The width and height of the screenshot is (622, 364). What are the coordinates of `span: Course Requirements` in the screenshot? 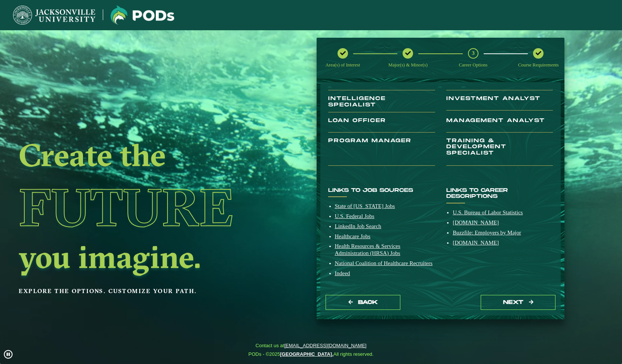 It's located at (538, 65).